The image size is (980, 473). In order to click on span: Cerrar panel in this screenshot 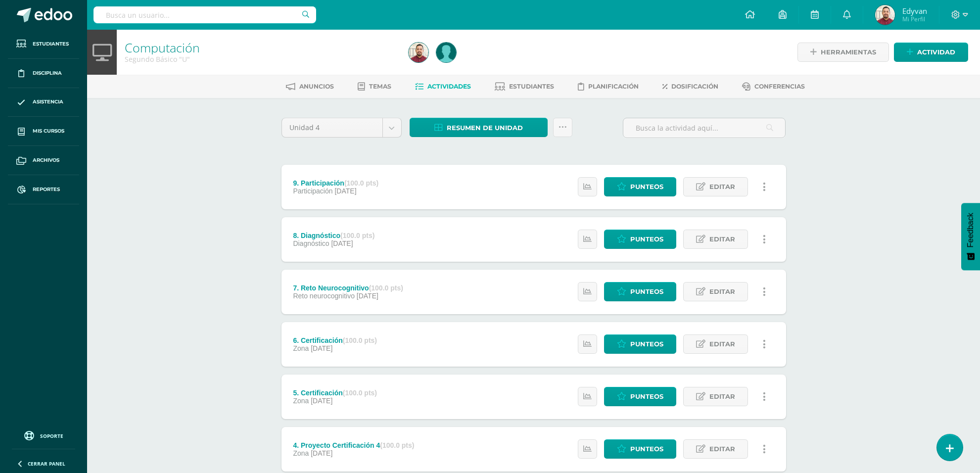, I will do `click(46, 464)`.